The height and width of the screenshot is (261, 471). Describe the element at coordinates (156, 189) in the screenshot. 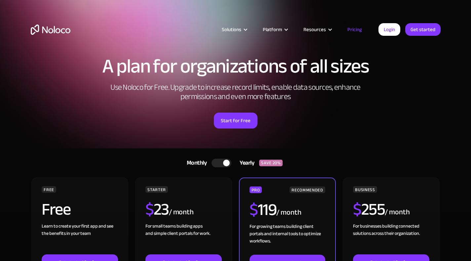

I see `div: STARTER` at that location.